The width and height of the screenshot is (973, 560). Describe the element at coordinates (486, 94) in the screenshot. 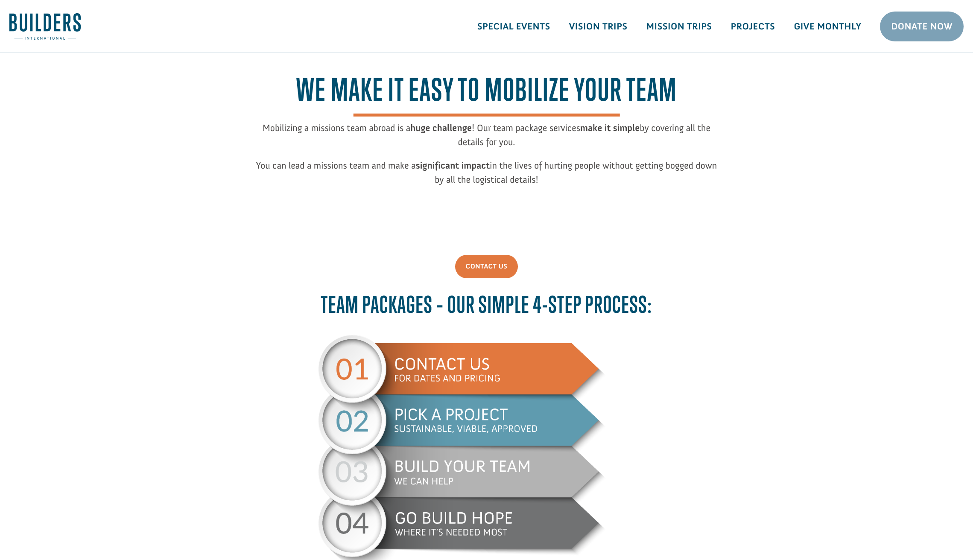

I see `span: We make it easy to mobilize your team` at that location.